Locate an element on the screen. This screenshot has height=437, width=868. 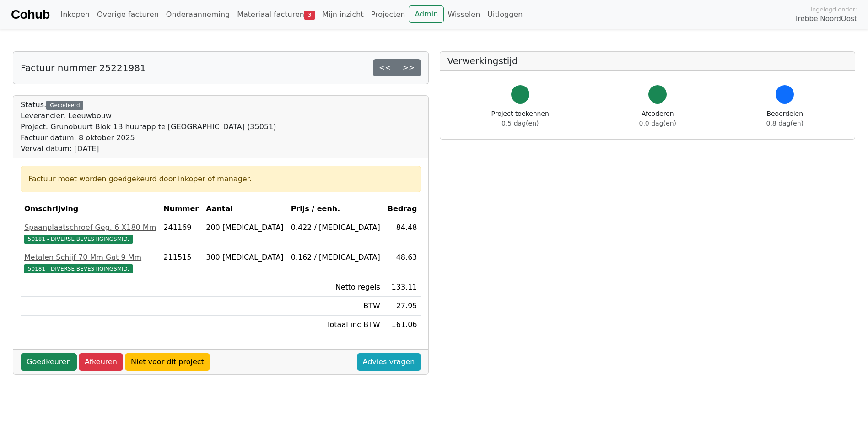
th: Aantal is located at coordinates (244, 209).